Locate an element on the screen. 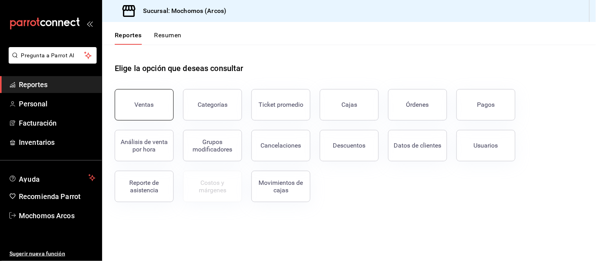  h1: Elige la opción que deseas consultar is located at coordinates (179, 68).